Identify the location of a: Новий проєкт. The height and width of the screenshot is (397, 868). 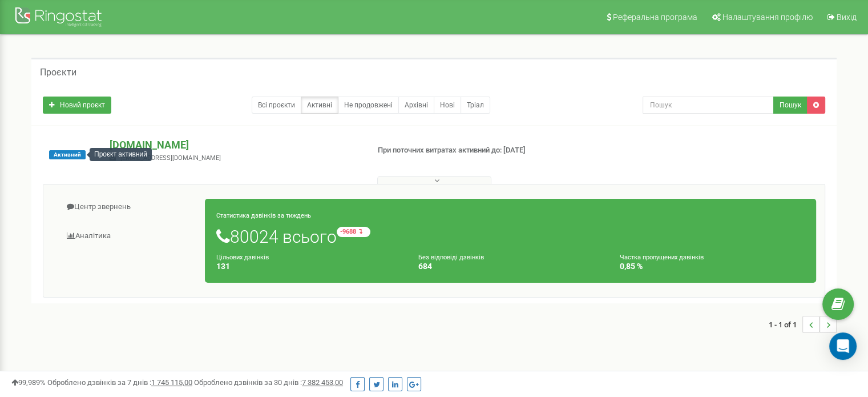
(77, 105).